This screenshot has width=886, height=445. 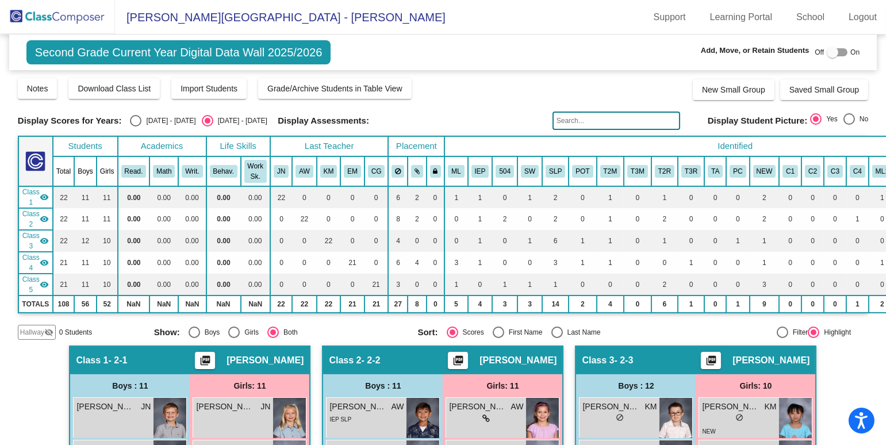 I want to click on a: Support, so click(x=670, y=17).